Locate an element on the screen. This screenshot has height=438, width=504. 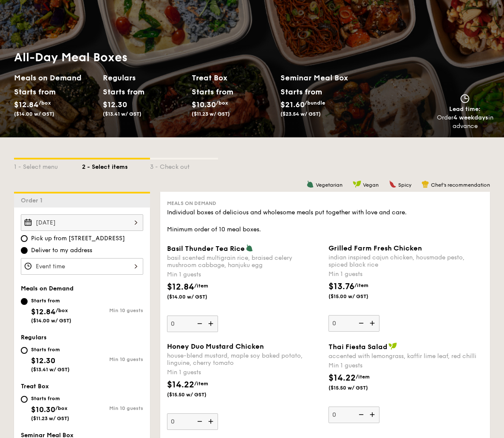
span: Vegetarian is located at coordinates (329, 185).